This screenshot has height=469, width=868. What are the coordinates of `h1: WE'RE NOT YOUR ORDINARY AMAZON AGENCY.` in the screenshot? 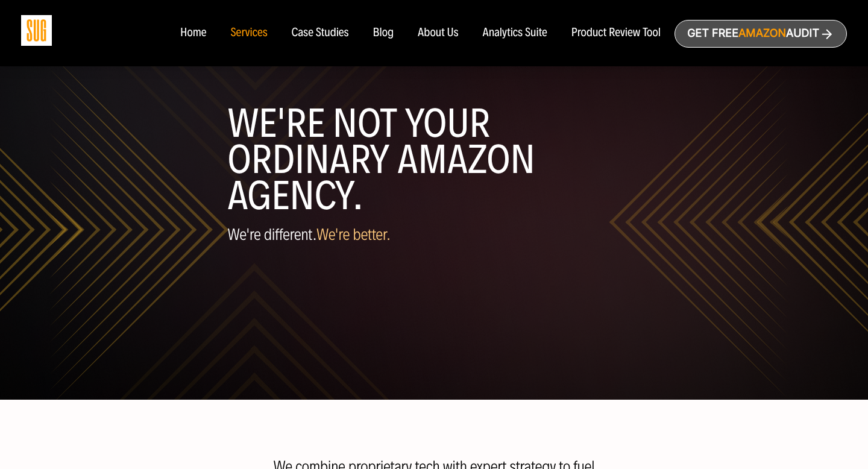 It's located at (434, 160).